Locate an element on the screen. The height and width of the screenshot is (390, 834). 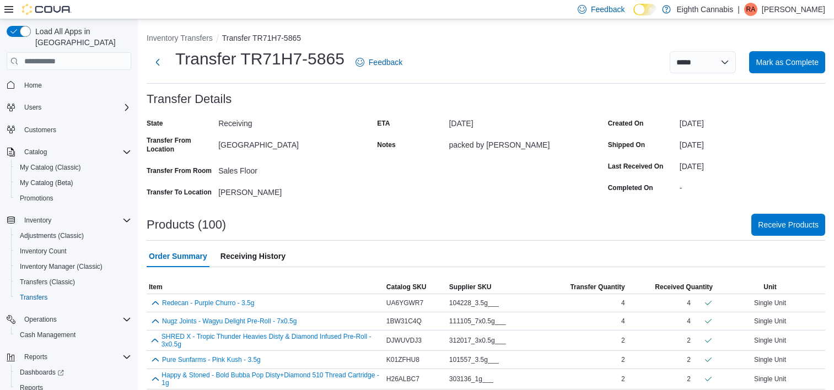
span: 4 is located at coordinates (623, 321).